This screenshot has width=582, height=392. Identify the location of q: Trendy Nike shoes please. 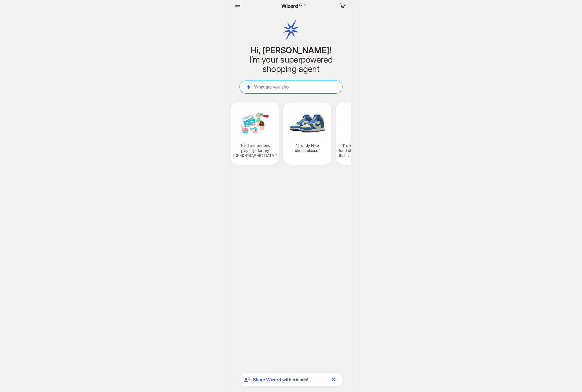
(307, 148).